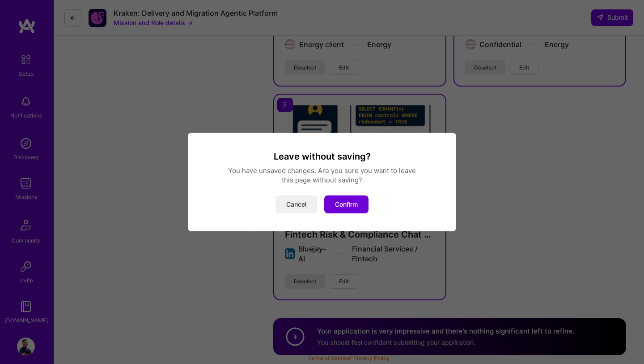 The width and height of the screenshot is (644, 364). What do you see at coordinates (322, 182) in the screenshot?
I see `div: modal` at bounding box center [322, 182].